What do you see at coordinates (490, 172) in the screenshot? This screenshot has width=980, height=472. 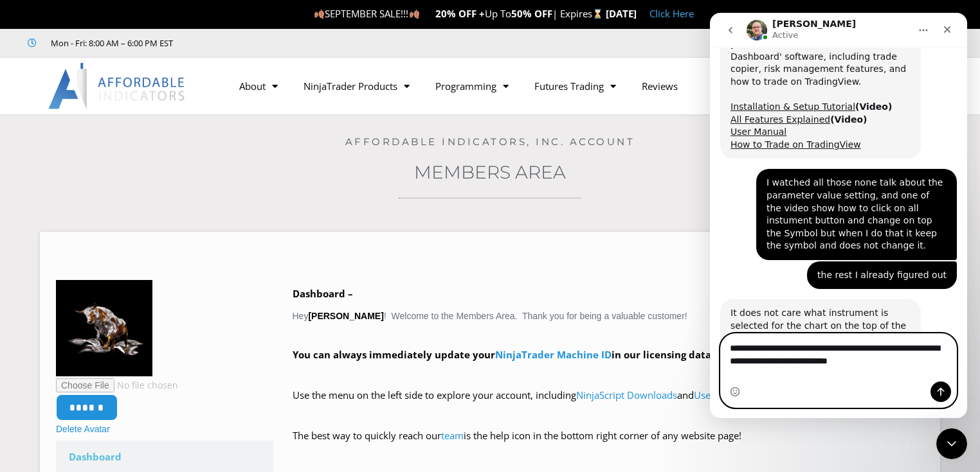 I see `a: Members Area` at bounding box center [490, 172].